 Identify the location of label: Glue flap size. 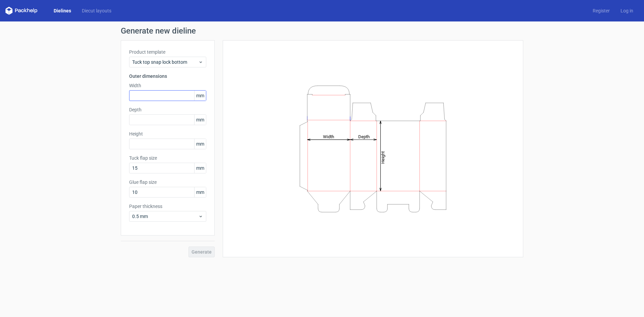
(167, 182).